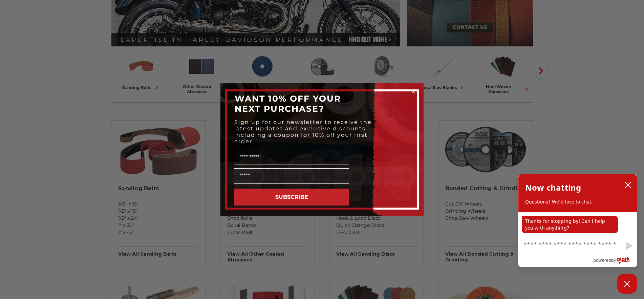 The image size is (644, 299). Describe the element at coordinates (628, 246) in the screenshot. I see `button: Send message` at that location.